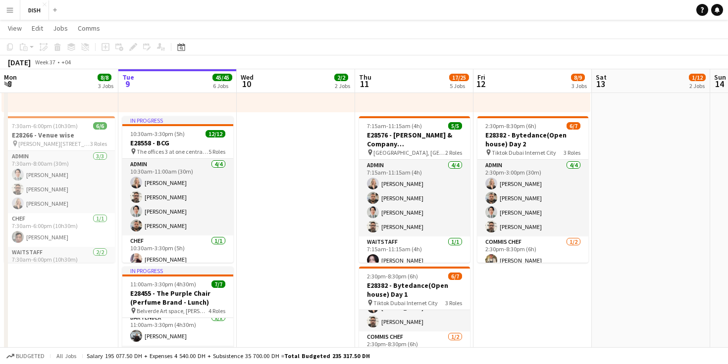  Describe the element at coordinates (45, 126) in the screenshot. I see `span: 7:30am-6:00pm (10h30m)` at that location.